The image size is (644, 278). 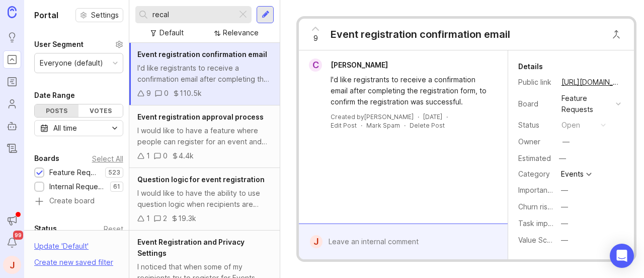 I want to click on input: Search..., so click(x=193, y=14).